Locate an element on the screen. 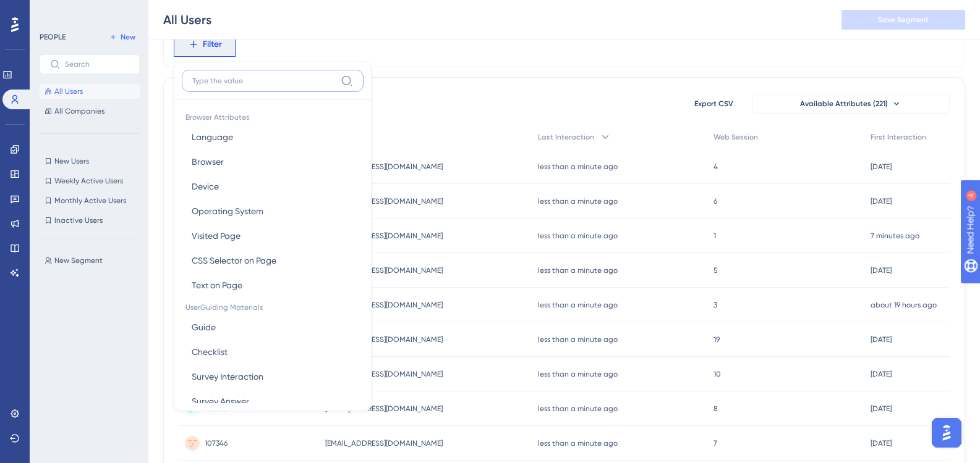  img: launcher-image-alternative-text is located at coordinates (19, 19).